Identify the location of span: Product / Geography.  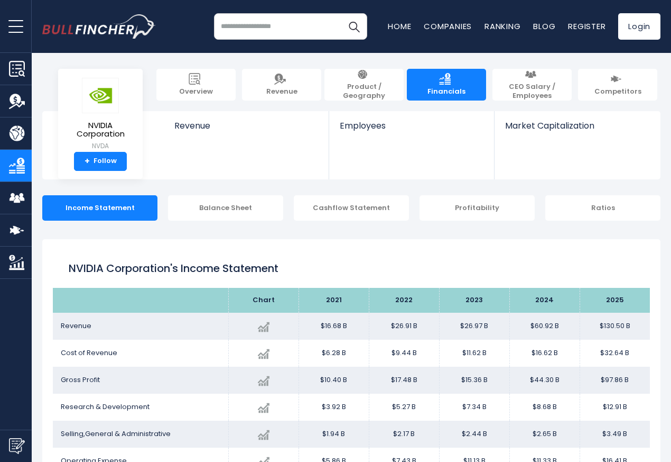
(364, 91).